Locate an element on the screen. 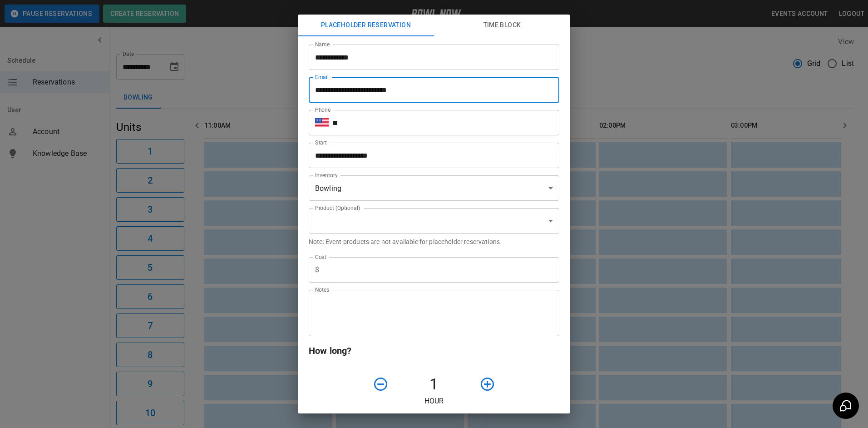 Image resolution: width=868 pixels, height=428 pixels. input: Choose date, selected date is Sep 30, 2025 is located at coordinates (431, 155).